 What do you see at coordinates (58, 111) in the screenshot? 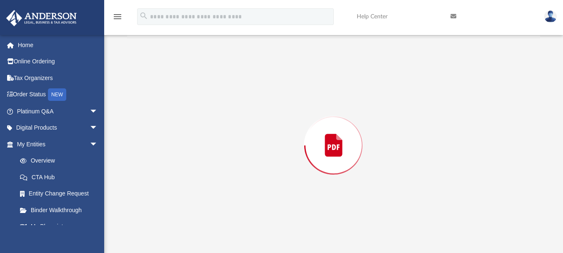
I see `a: Platinum Q&Aarrow_drop_down` at bounding box center [58, 111].